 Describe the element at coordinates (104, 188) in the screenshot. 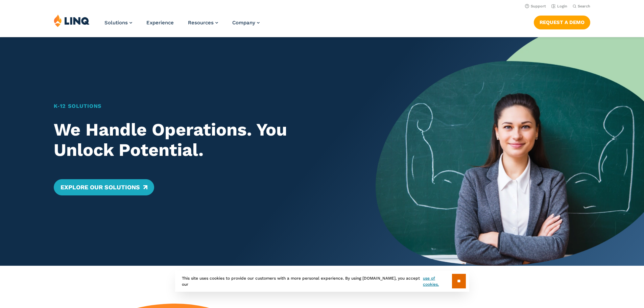

I see `a: Explore Our Solutions` at that location.